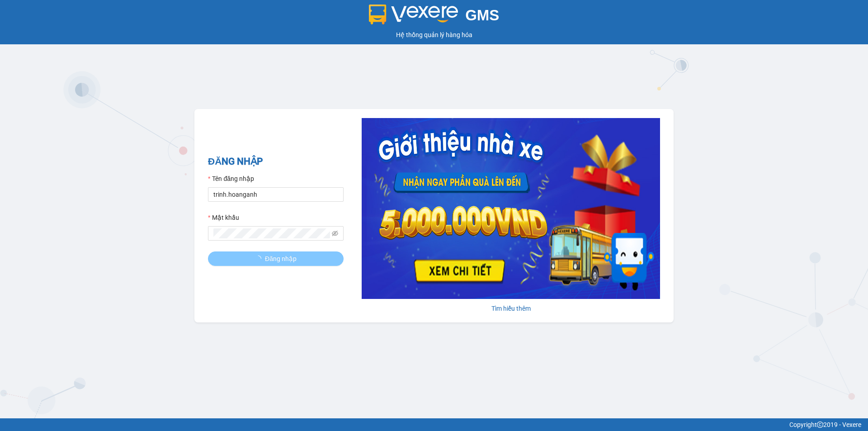 This screenshot has width=868, height=431. Describe the element at coordinates (281, 258) in the screenshot. I see `span: Đăng nhập` at that location.